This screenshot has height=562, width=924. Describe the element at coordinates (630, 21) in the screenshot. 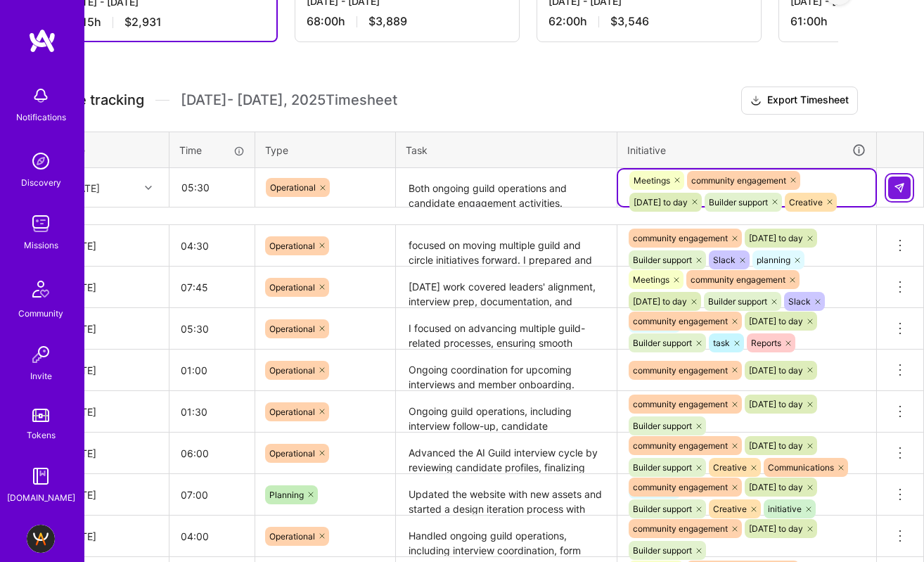

I see `span: $3,546` at that location.